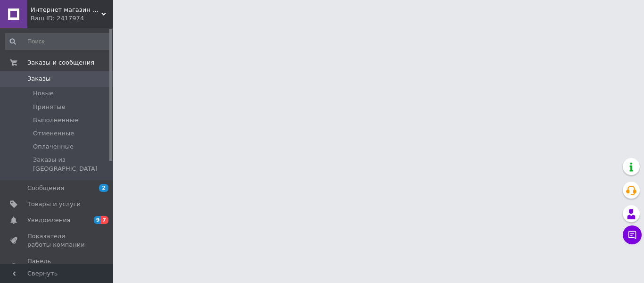 This screenshot has height=283, width=644. I want to click on span: Показатели работы компании, so click(57, 241).